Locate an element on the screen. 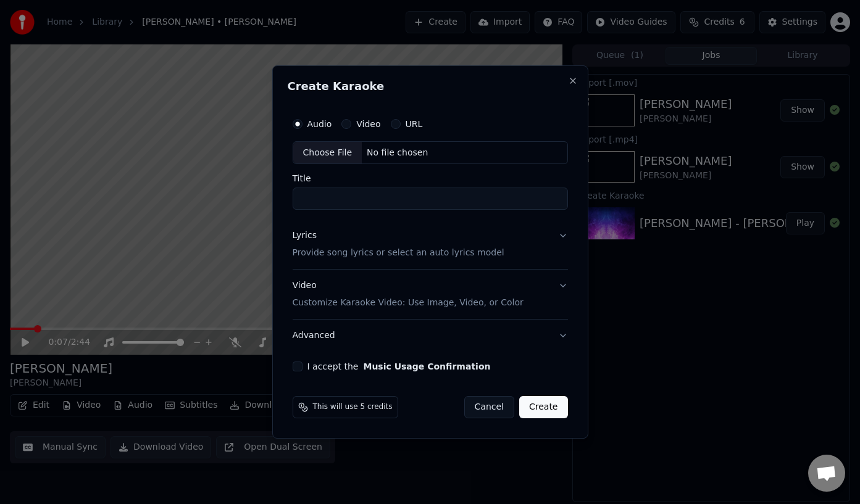 The image size is (860, 504). span: This will use 5 credits is located at coordinates (353, 407).